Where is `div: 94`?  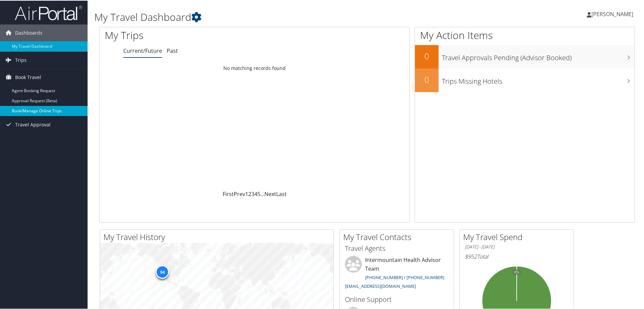 div: 94 is located at coordinates (162, 271).